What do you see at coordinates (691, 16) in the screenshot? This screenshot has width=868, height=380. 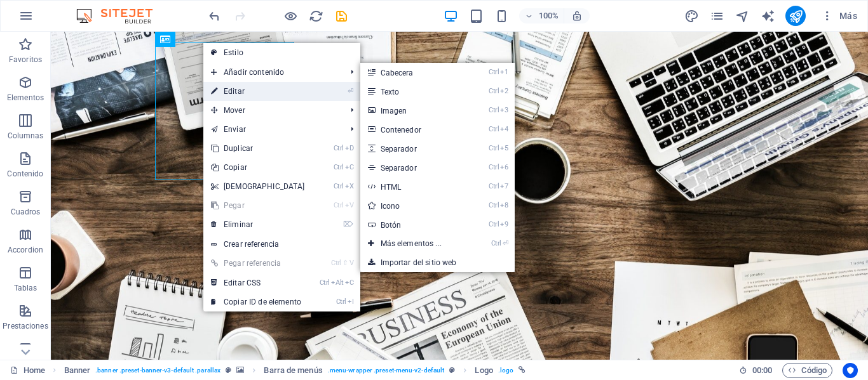 I see `button: design` at bounding box center [691, 16].